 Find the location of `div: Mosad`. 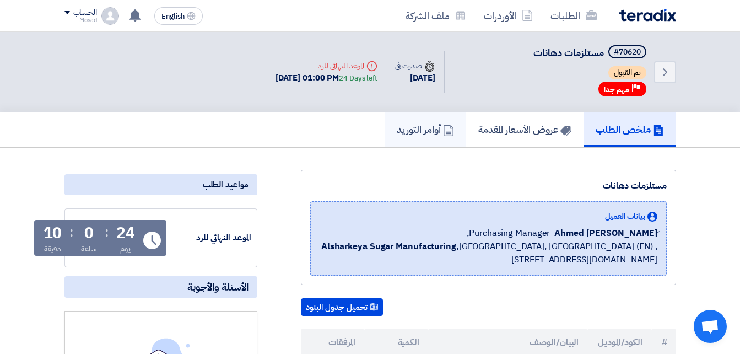

div: Mosad is located at coordinates (80, 20).